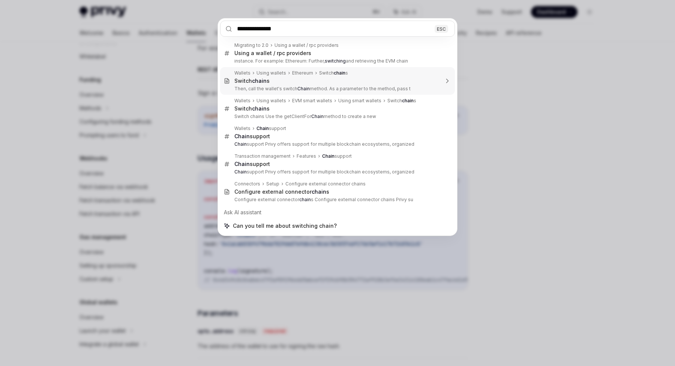  What do you see at coordinates (312, 101) in the screenshot?
I see `div: EVM smart wallets` at bounding box center [312, 101].